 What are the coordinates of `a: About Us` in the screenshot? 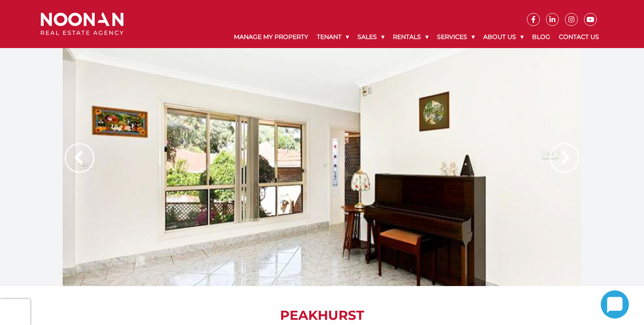 It's located at (503, 37).